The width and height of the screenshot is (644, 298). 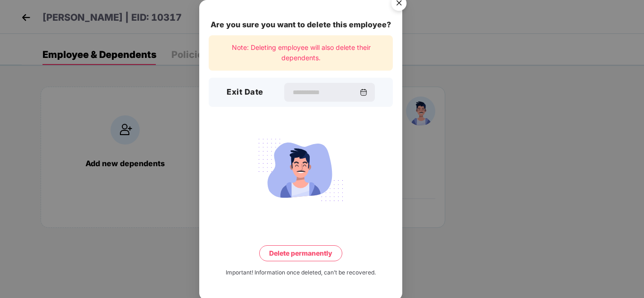 I want to click on img: svg+xml;base64,PHN2ZyB4bWxucz0iaHR0cDovL3d3dy53My5vcmcvMjAwMC9zdmciIHdpZHRoPSIyMjQiIGhlaWdodD0iMT..., so click(x=301, y=170).